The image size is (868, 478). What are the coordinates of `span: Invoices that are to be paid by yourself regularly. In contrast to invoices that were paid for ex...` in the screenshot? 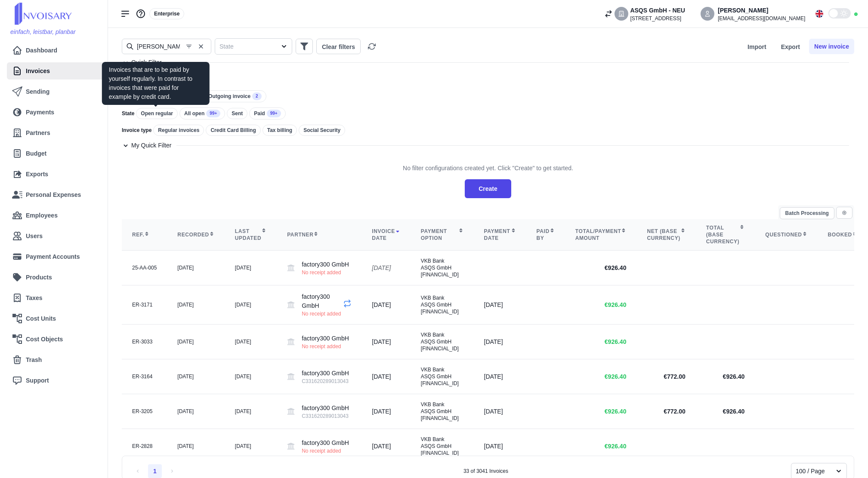 It's located at (150, 83).